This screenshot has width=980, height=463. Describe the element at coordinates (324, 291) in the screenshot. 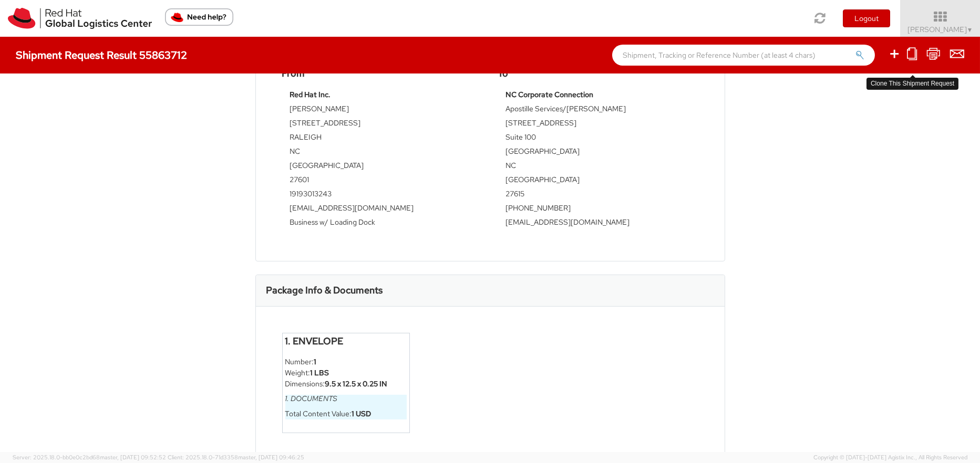

I see `h3: Package Info & Documents` at that location.